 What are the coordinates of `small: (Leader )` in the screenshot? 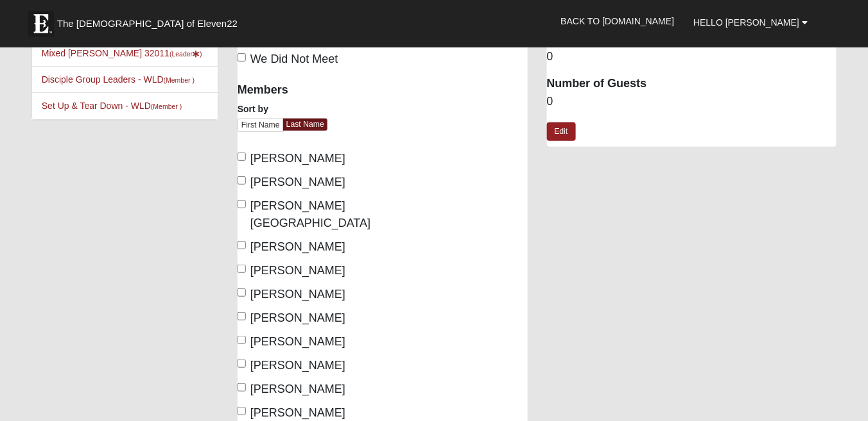 It's located at (185, 54).